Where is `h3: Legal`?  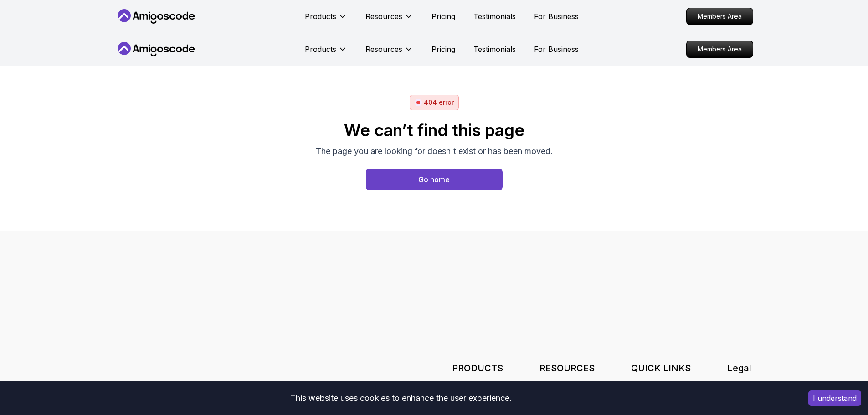 h3: Legal is located at coordinates (740, 368).